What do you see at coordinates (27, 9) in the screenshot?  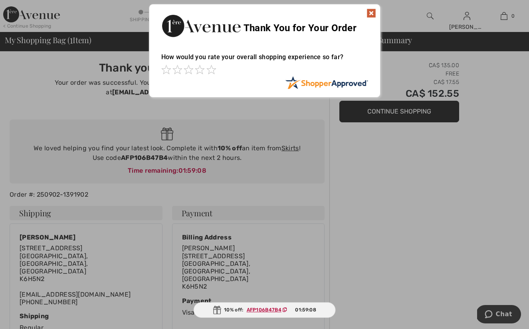 I see `span: Chat` at bounding box center [27, 9].